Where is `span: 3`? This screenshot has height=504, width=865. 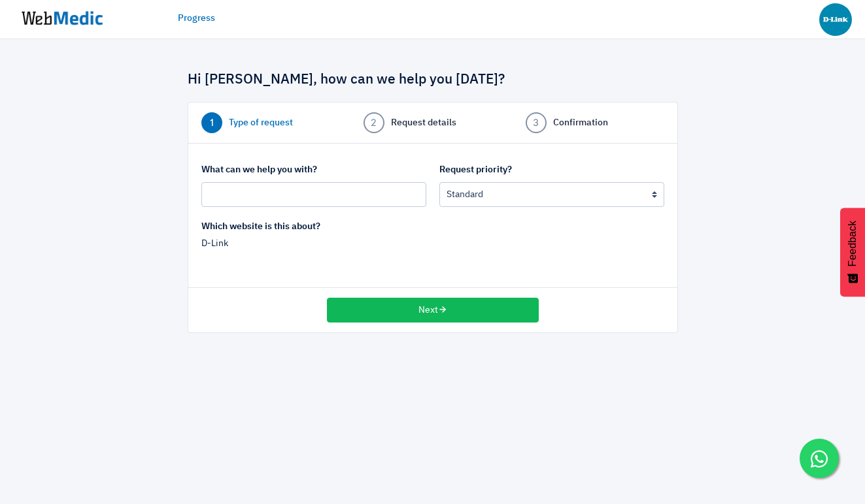
span: 3 is located at coordinates (536, 123).